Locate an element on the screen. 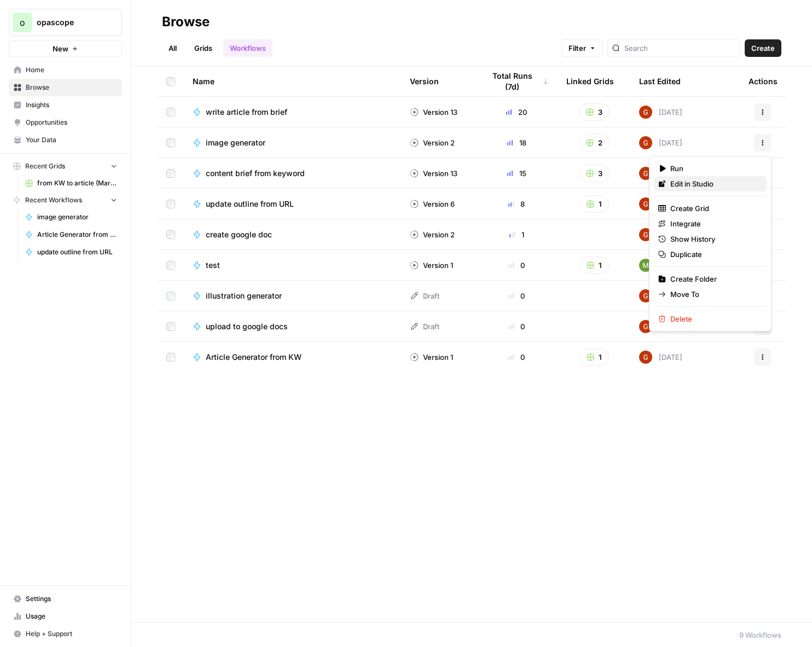 The height and width of the screenshot is (647, 812). button: Help + Support is located at coordinates (65, 634).